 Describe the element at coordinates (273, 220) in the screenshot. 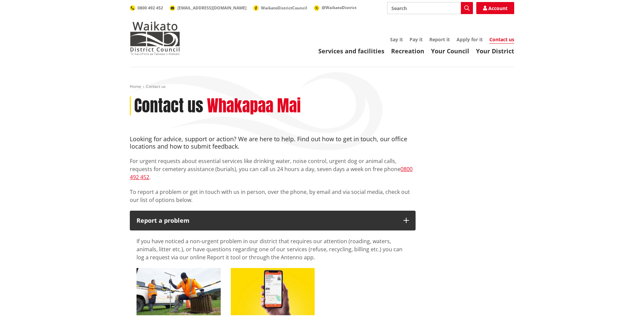

I see `button: Report a problem` at that location.